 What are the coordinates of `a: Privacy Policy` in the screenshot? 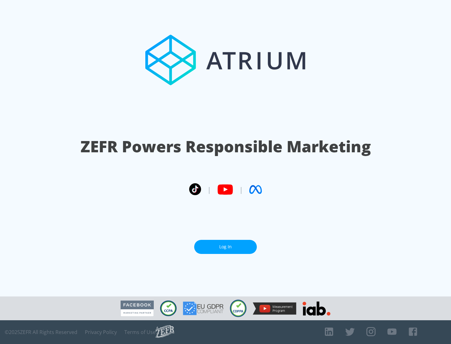 It's located at (101, 332).